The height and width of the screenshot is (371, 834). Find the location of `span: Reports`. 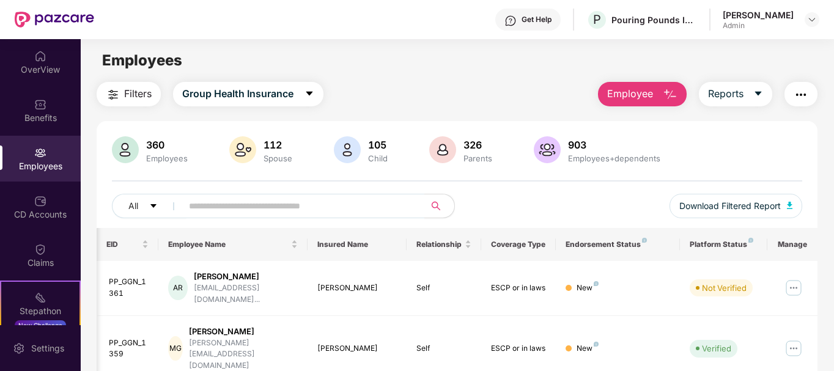

span: Reports is located at coordinates (726, 94).